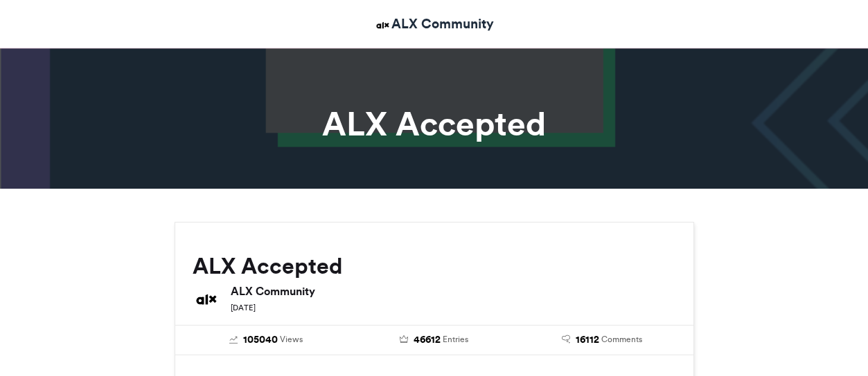  I want to click on span: 46612, so click(426, 341).